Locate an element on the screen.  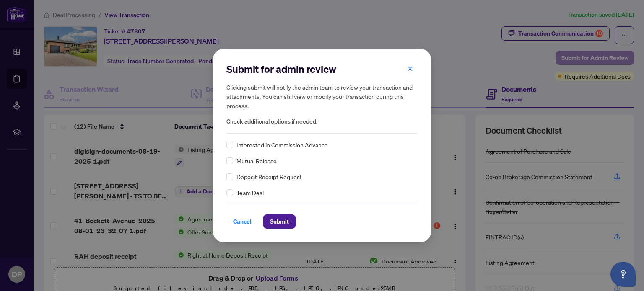
span: Interested in Commission Advance is located at coordinates (282, 145).